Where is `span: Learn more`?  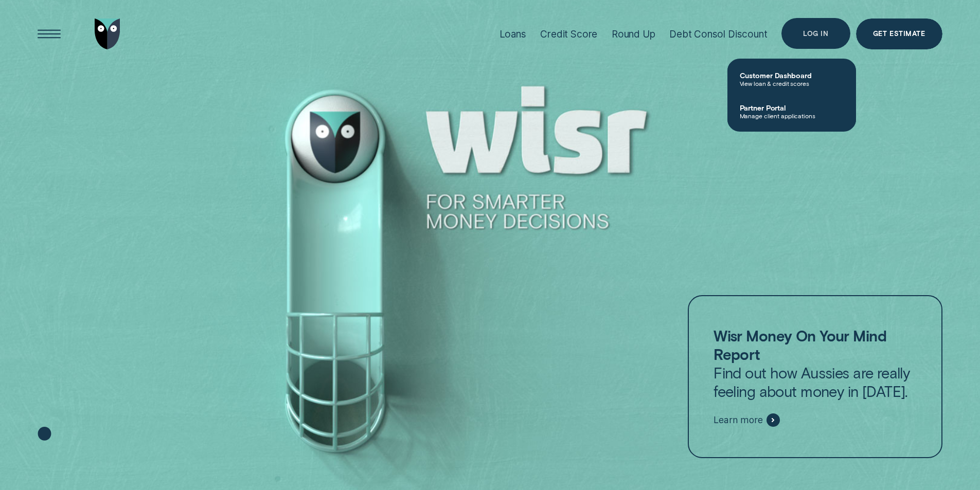 span: Learn more is located at coordinates (737, 420).